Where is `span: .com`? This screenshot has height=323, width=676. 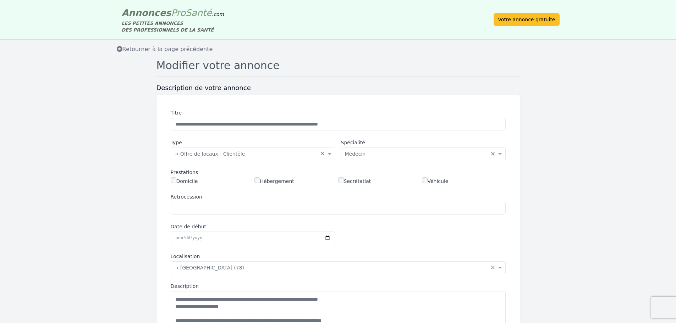
span: .com is located at coordinates (218, 14).